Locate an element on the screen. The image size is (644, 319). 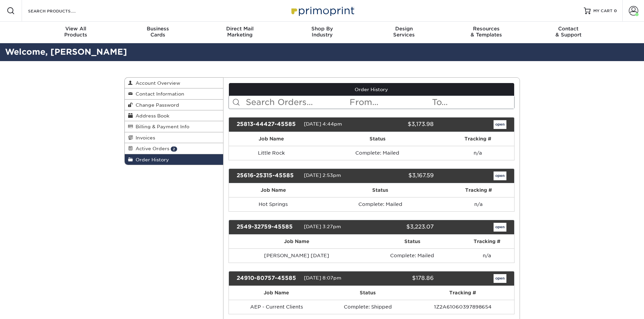
span: Order History is located at coordinates (151, 160).